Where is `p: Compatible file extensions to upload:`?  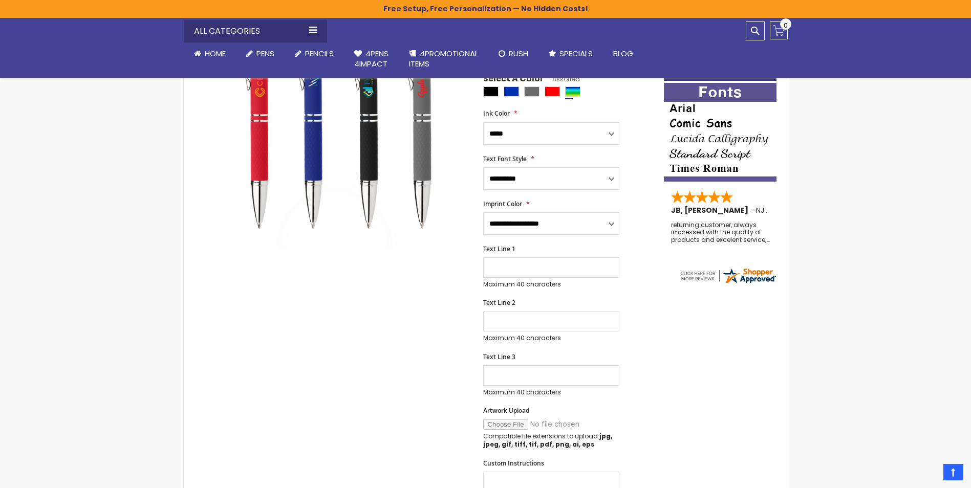 p: Compatible file extensions to upload: is located at coordinates (551, 441).